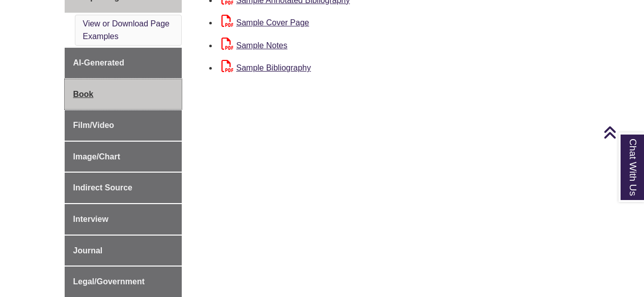 This screenshot has width=644, height=297. What do you see at coordinates (266, 68) in the screenshot?
I see `a: Sample Bibliography` at bounding box center [266, 68].